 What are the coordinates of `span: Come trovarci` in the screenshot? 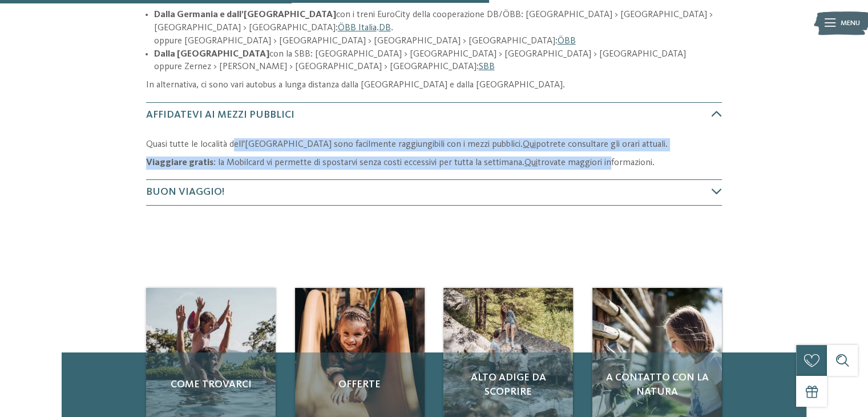 It's located at (211, 384).